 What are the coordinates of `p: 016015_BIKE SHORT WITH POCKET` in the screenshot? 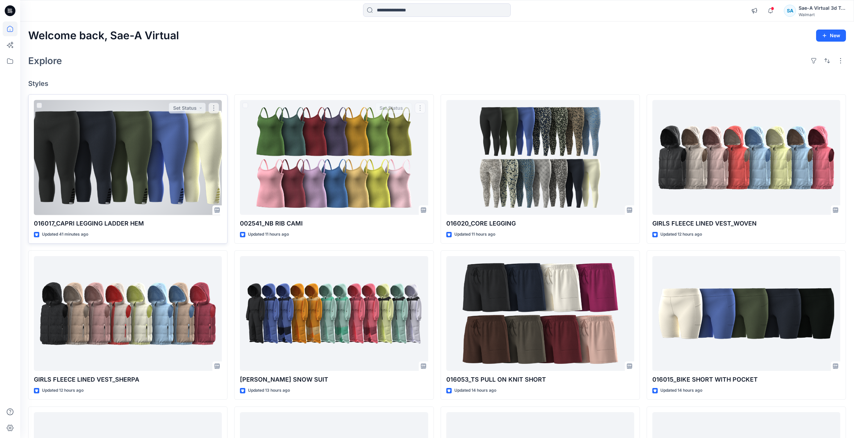 It's located at (746, 380).